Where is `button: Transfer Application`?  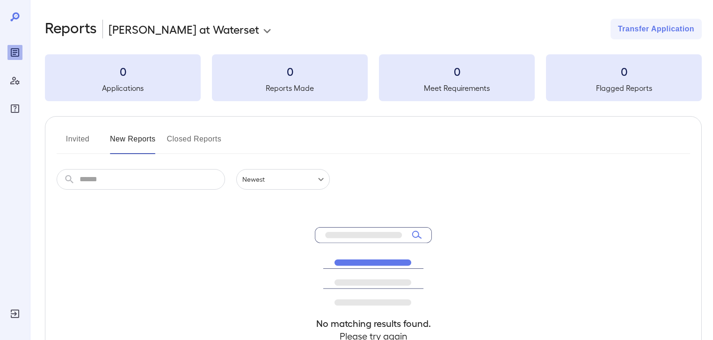 button: Transfer Application is located at coordinates (656, 29).